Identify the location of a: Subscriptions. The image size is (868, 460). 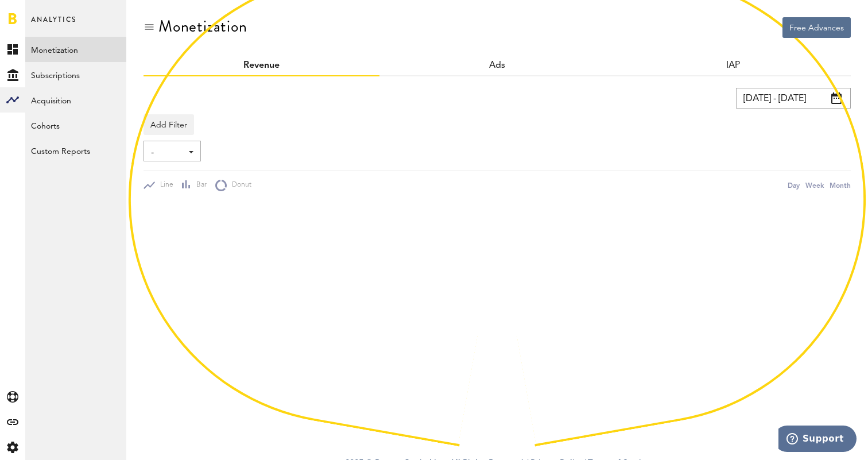
(76, 75).